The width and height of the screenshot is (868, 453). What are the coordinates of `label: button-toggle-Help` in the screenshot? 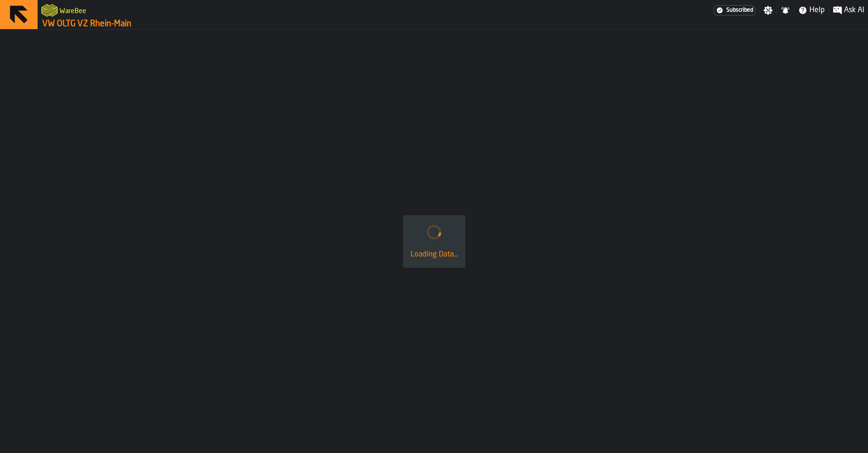 It's located at (812, 10).